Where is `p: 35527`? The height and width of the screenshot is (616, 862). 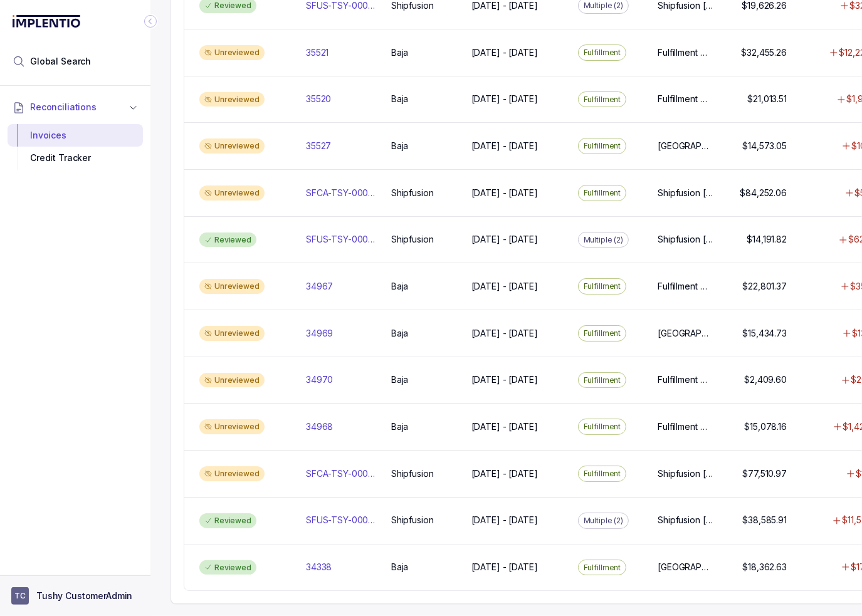 p: 35527 is located at coordinates (319, 146).